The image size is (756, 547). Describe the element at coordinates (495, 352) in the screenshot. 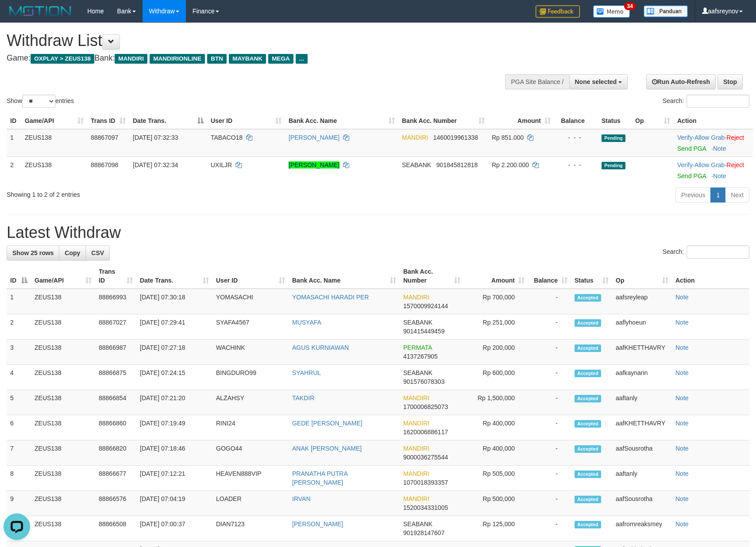

I see `td: Rp 200,000` at that location.